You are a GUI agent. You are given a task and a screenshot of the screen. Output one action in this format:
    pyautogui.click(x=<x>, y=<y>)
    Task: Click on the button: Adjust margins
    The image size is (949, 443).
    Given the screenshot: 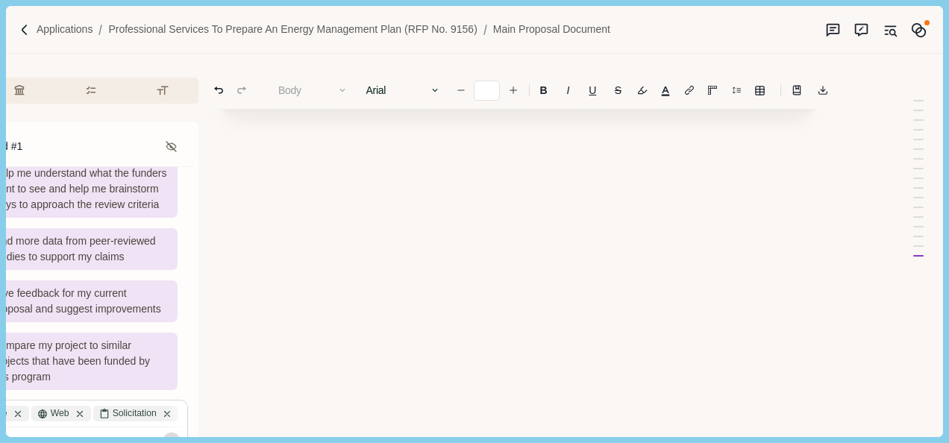 What is the action you would take?
    pyautogui.click(x=712, y=90)
    